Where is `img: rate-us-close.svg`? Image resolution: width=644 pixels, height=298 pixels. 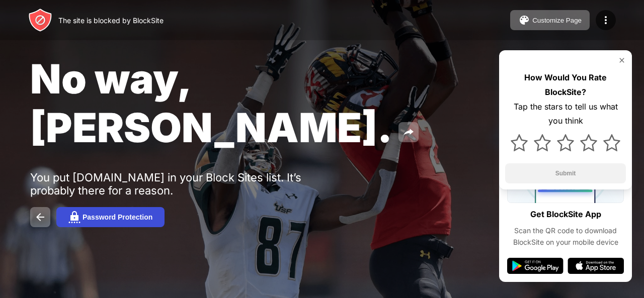 img: rate-us-close.svg is located at coordinates (622, 60).